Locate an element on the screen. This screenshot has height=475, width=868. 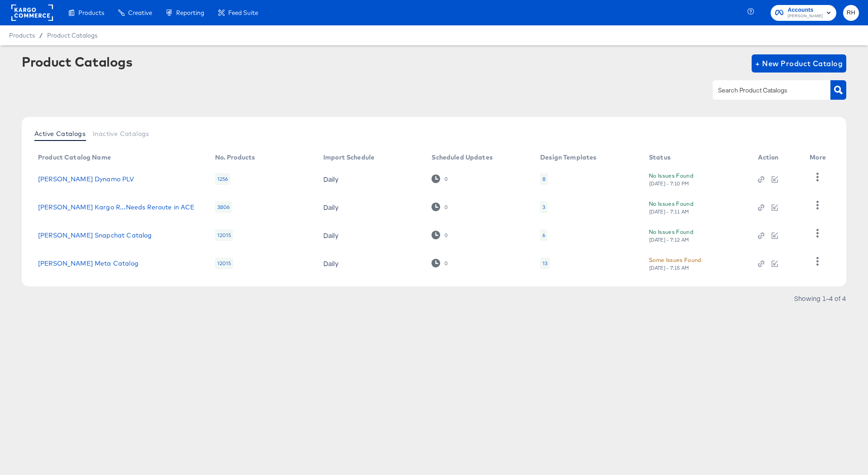
span: Product Catalogs is located at coordinates (72, 36).